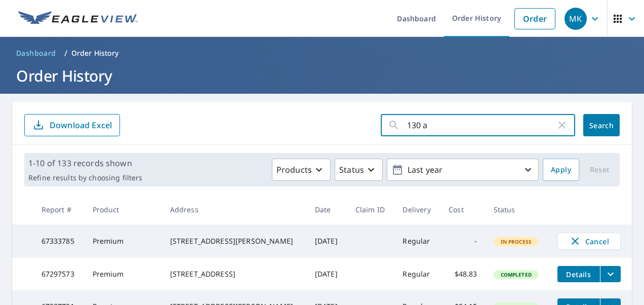 The image size is (644, 305). I want to click on button: Status, so click(359, 170).